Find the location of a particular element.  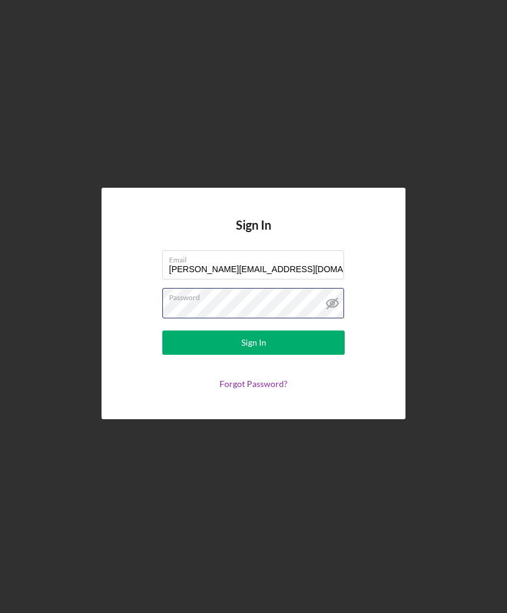

label: Password is located at coordinates (256, 295).